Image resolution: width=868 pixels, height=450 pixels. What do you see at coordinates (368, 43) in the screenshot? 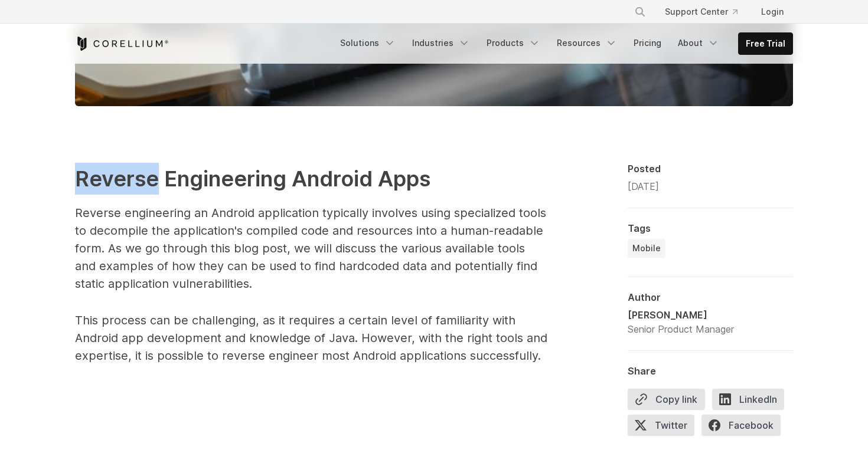
I see `a: Solutions` at bounding box center [368, 43].